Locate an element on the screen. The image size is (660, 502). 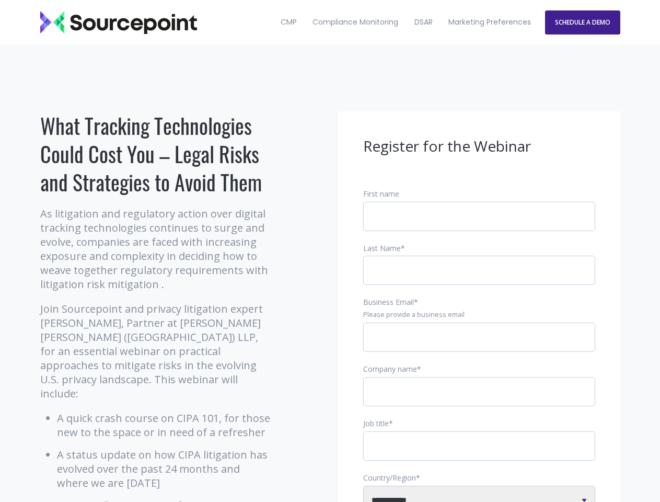
h1: What Tracking Technologies Could Cost You – Legal Risks and Strategies to Avoid Them is located at coordinates (156, 154).